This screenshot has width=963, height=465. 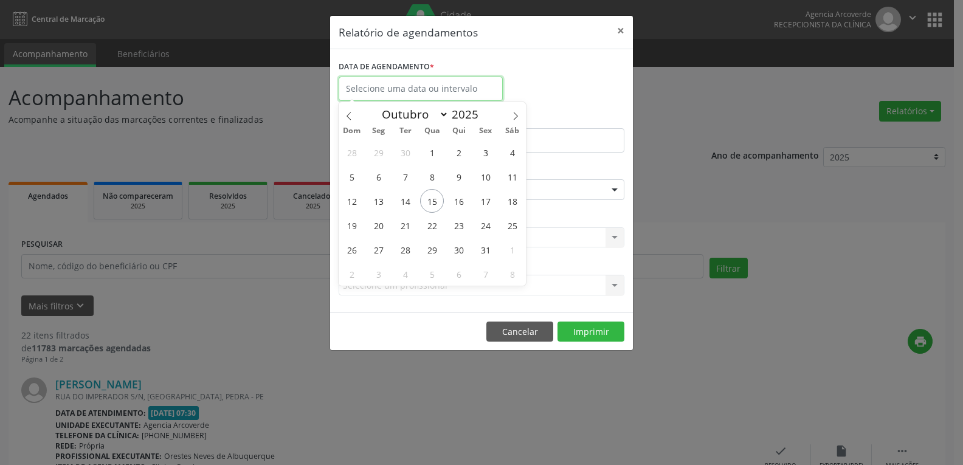 I want to click on button: Close, so click(x=620, y=30).